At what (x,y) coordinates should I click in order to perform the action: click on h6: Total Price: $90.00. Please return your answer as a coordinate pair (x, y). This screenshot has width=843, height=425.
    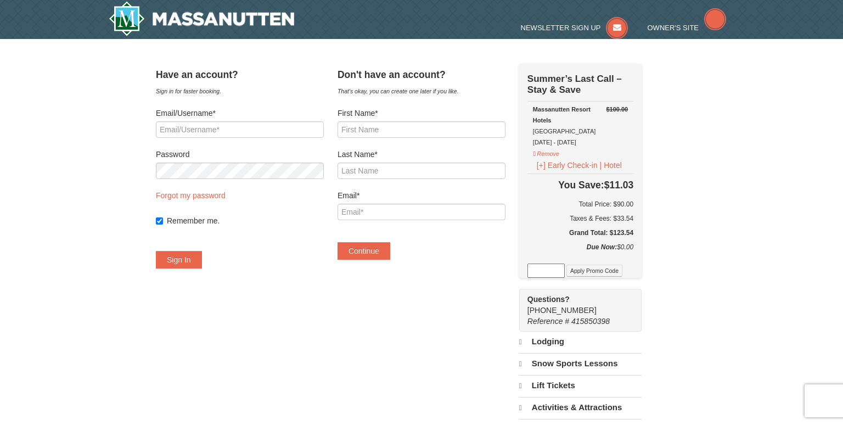
    Looking at the image, I should click on (580, 204).